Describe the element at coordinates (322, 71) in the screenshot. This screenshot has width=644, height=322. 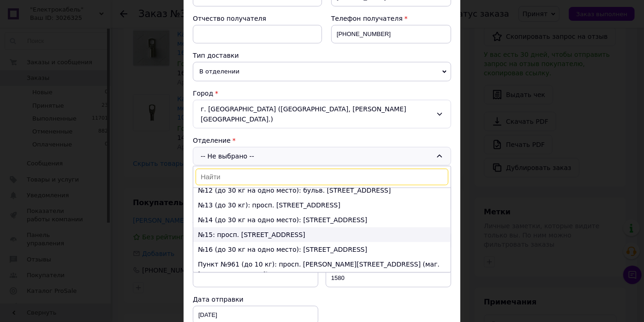
I see `span: В отделении` at that location.